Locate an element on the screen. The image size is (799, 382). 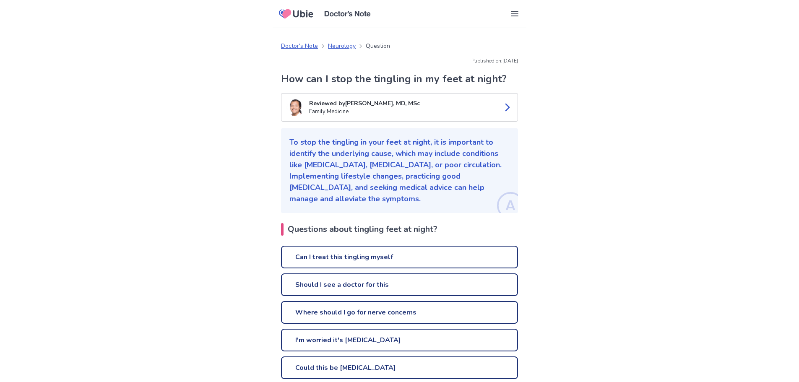
a: Can I treat this tingling myself is located at coordinates (399, 257).